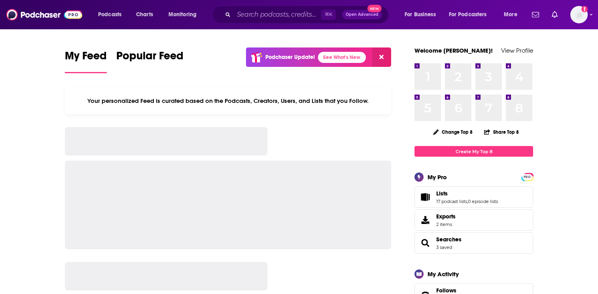 This screenshot has width=598, height=294. I want to click on a: 3 saved, so click(444, 247).